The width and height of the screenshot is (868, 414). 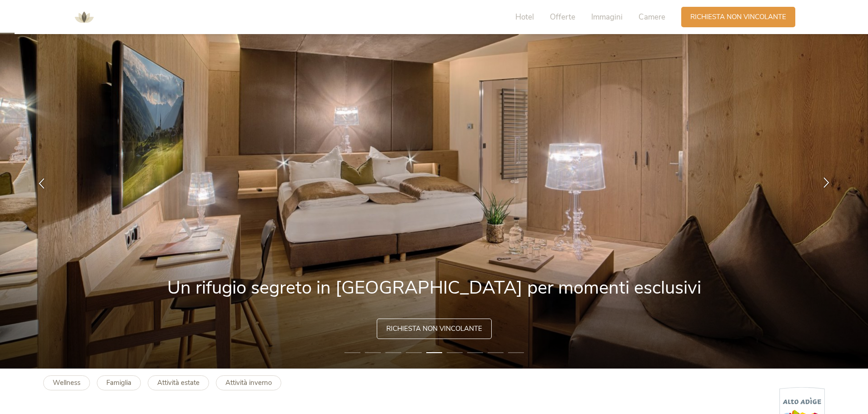 I want to click on a: Attività estate, so click(x=178, y=383).